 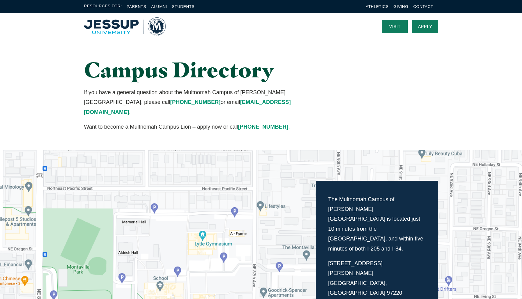 I want to click on a: Apply, so click(x=425, y=27).